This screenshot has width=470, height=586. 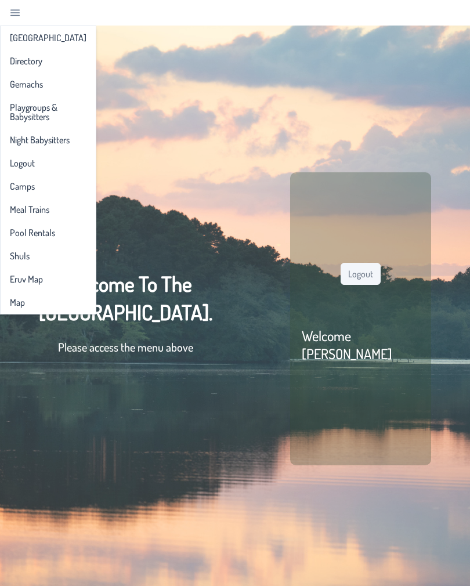 I want to click on span: Night Babysitters, so click(x=39, y=140).